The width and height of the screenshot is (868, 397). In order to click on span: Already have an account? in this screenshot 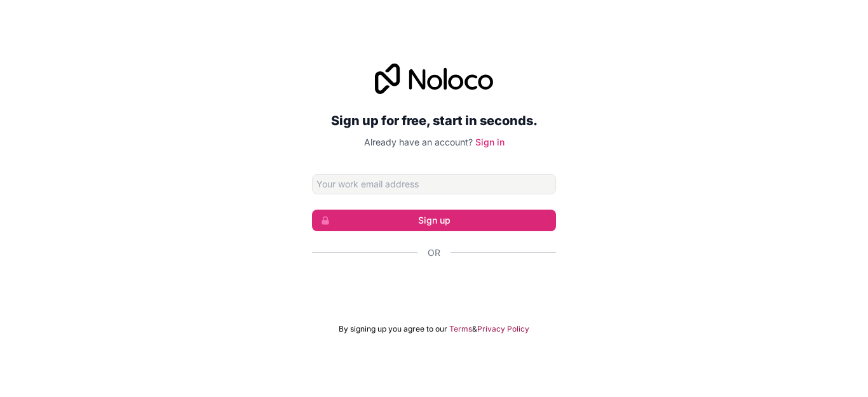, I will do `click(418, 141)`.